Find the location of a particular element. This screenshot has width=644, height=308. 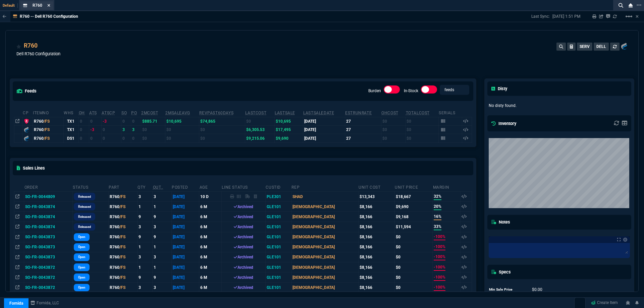

td: SO-FR-0043874 is located at coordinates (48, 227).